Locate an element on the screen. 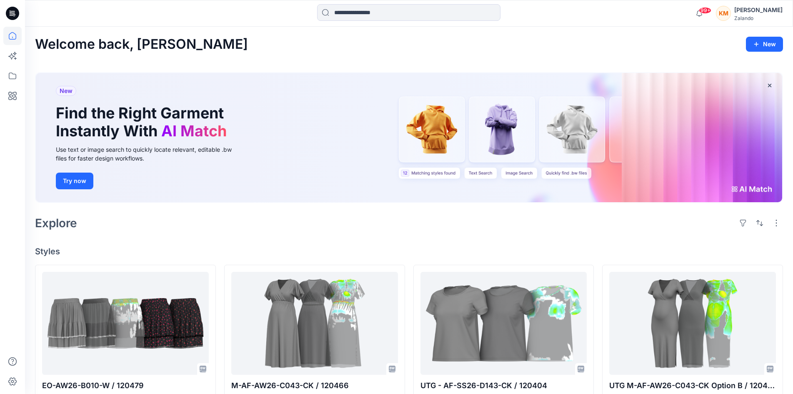 Image resolution: width=793 pixels, height=394 pixels. h4: Styles is located at coordinates (409, 251).